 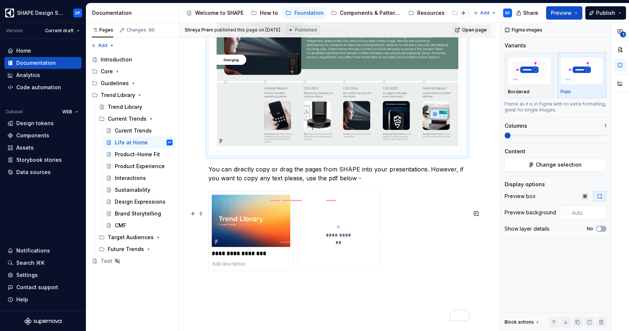 I want to click on div: Interactions, so click(x=130, y=178).